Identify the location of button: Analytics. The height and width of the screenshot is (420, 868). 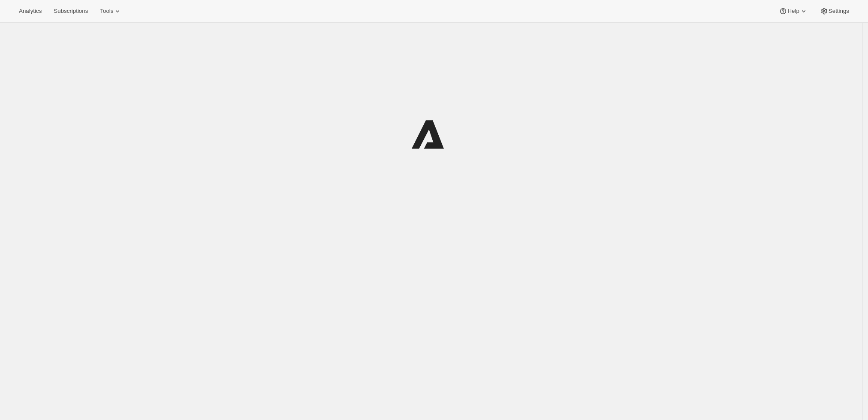
(30, 11).